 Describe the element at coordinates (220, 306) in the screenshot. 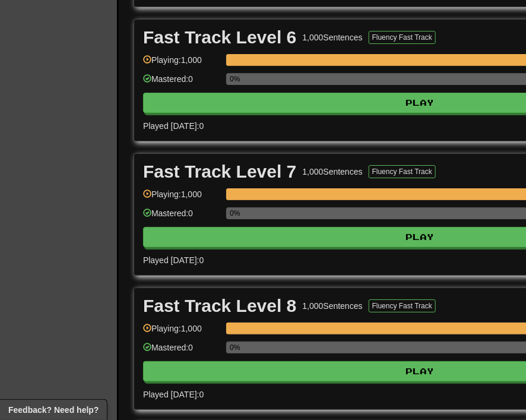

I see `div: Fast Track Level 8` at that location.